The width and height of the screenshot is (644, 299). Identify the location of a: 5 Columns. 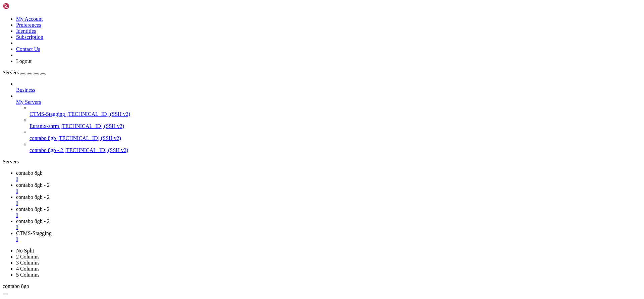
(28, 275).